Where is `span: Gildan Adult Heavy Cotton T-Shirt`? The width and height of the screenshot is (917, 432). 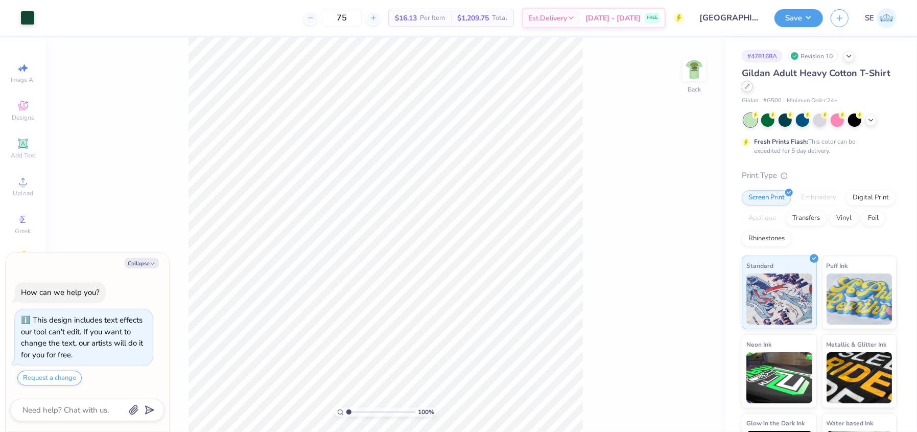 span: Gildan Adult Heavy Cotton T-Shirt is located at coordinates (816, 73).